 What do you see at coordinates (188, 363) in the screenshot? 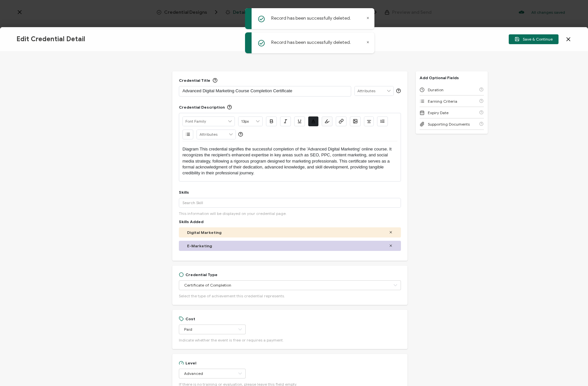
I see `div: Level` at bounding box center [188, 363].